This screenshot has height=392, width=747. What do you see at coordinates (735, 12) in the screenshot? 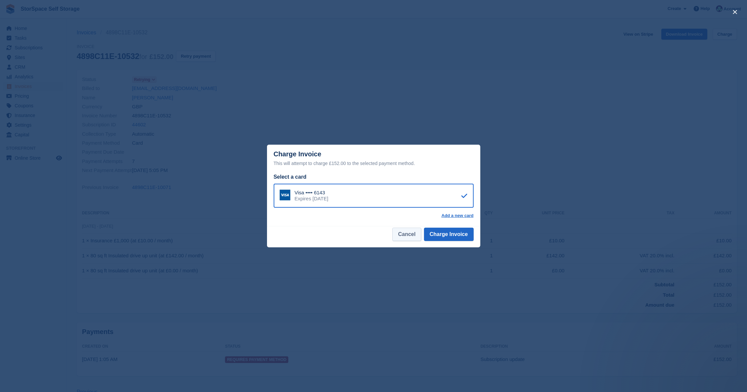
I see `button: close` at bounding box center [735, 12].